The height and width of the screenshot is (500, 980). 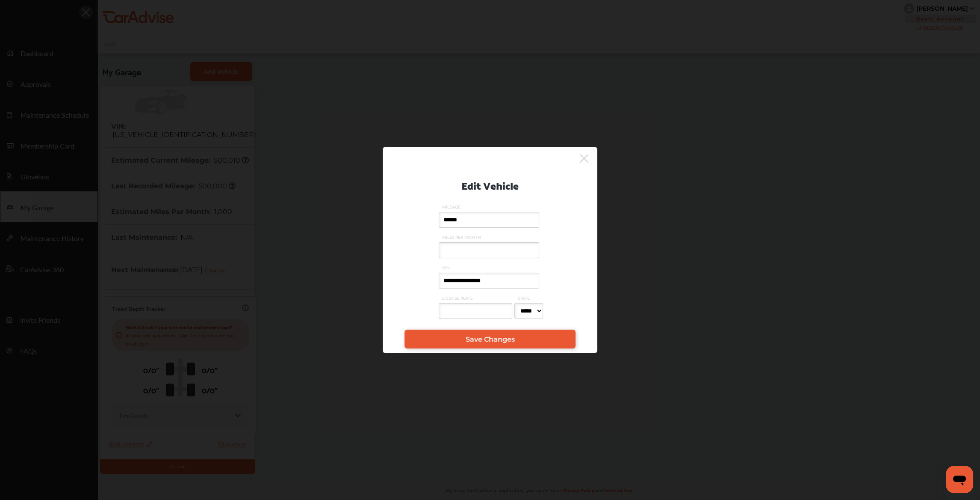 What do you see at coordinates (489, 220) in the screenshot?
I see `input: MILEAGE` at bounding box center [489, 220].